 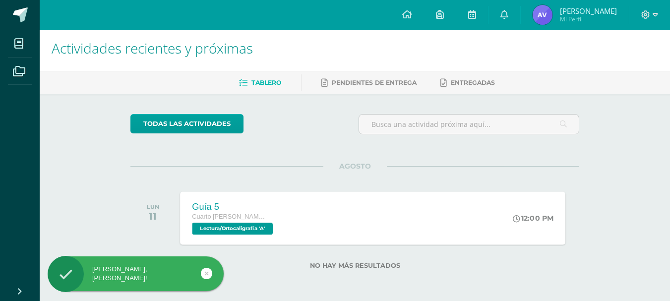 What do you see at coordinates (355, 265) in the screenshot?
I see `label: No hay más resultados` at bounding box center [355, 265].